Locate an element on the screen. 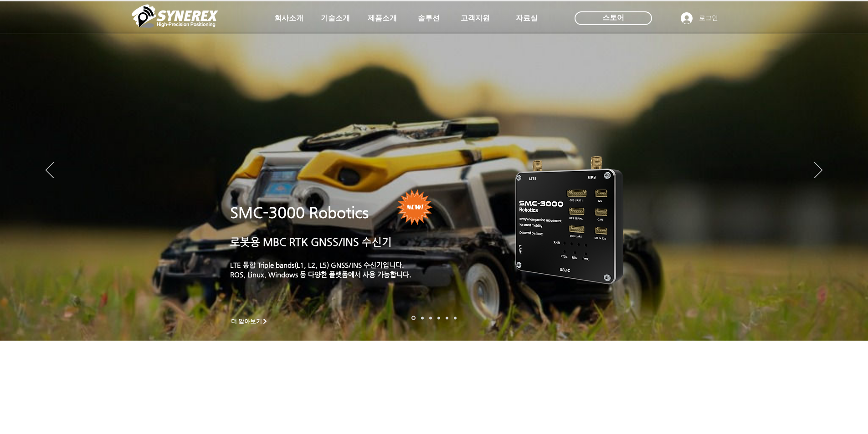 The image size is (868, 434). a: 드론 8 - SMC 2000 is located at coordinates (422, 318).